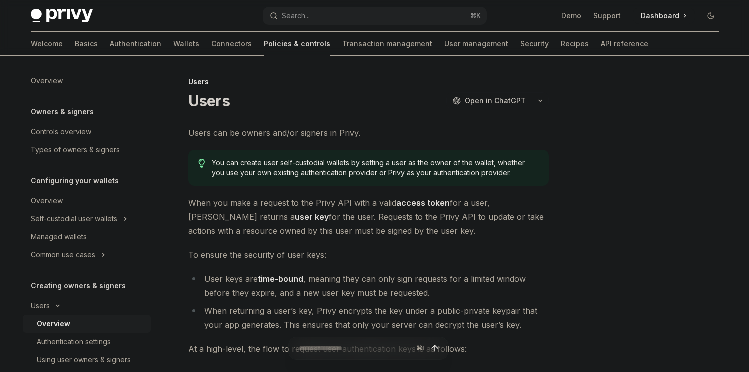 The width and height of the screenshot is (749, 372). I want to click on button: Toggle dark mode, so click(711, 16).